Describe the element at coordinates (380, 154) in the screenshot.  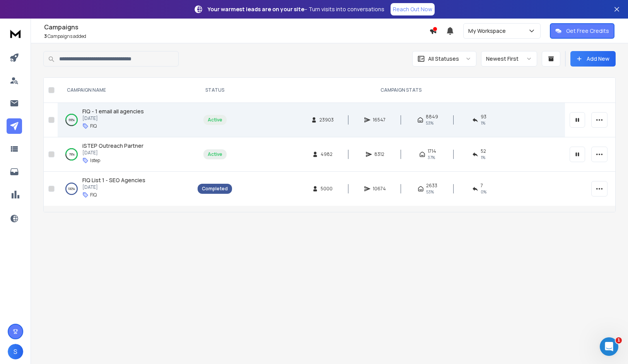
I see `span: 8312` at that location.